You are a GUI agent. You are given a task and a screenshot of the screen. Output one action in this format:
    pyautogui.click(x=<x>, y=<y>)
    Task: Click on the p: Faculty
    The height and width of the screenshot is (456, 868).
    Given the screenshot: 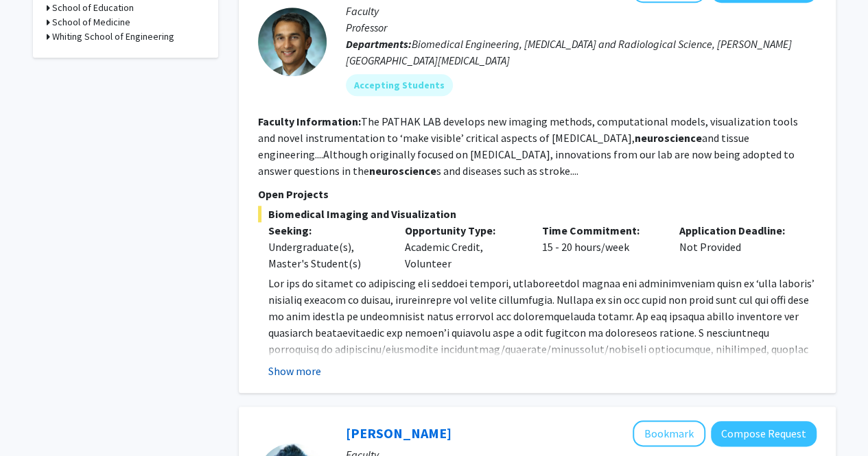 What is the action you would take?
    pyautogui.click(x=581, y=11)
    